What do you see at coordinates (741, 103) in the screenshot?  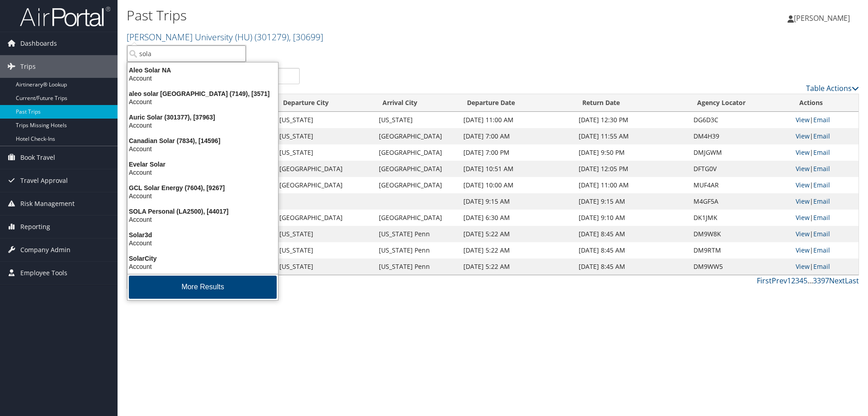 I see `th: Agency Locator: activate to sort column ascending` at bounding box center [741, 103].